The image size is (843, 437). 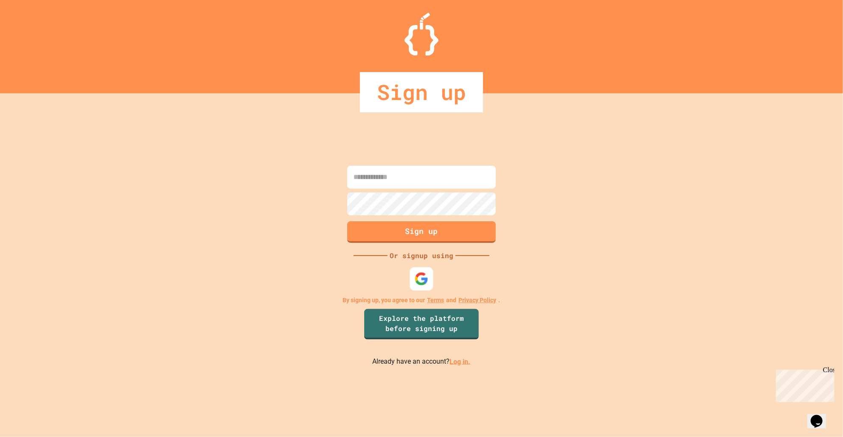 What do you see at coordinates (421, 300) in the screenshot?
I see `p: By signing up, you agree to our and .` at bounding box center [421, 300].